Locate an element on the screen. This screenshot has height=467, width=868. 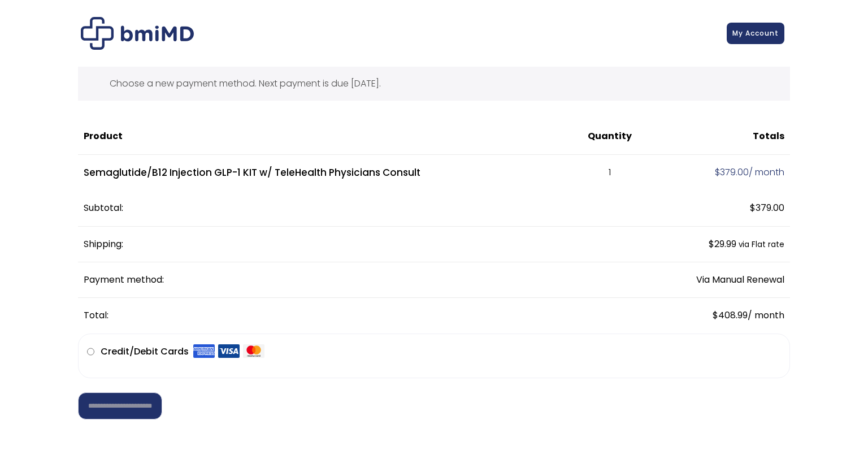
label: Credit/Debit Cards is located at coordinates (183, 352).